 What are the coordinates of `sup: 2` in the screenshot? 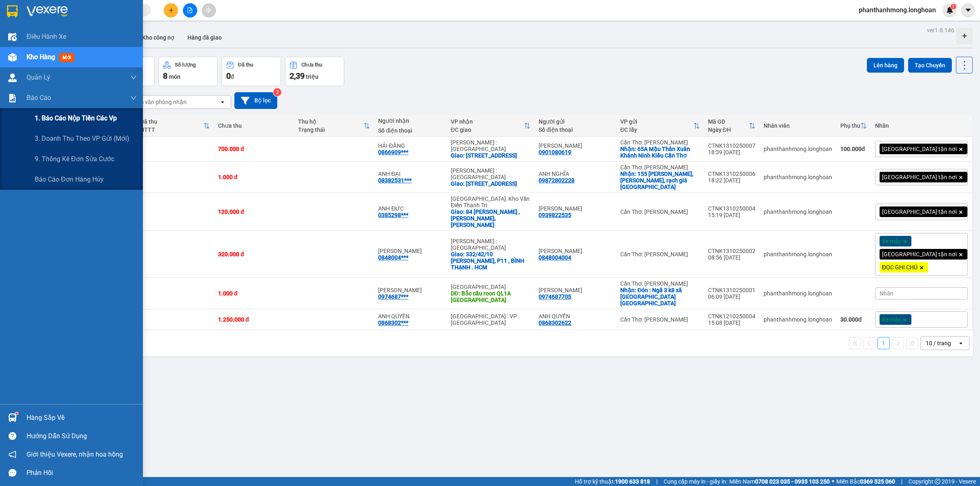 It's located at (277, 92).